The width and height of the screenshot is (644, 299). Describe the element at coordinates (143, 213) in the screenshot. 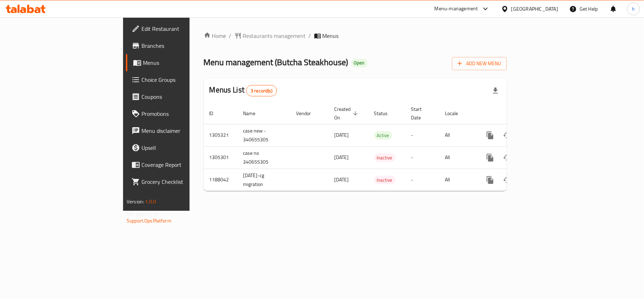

I see `span: Get support on:` at that location.